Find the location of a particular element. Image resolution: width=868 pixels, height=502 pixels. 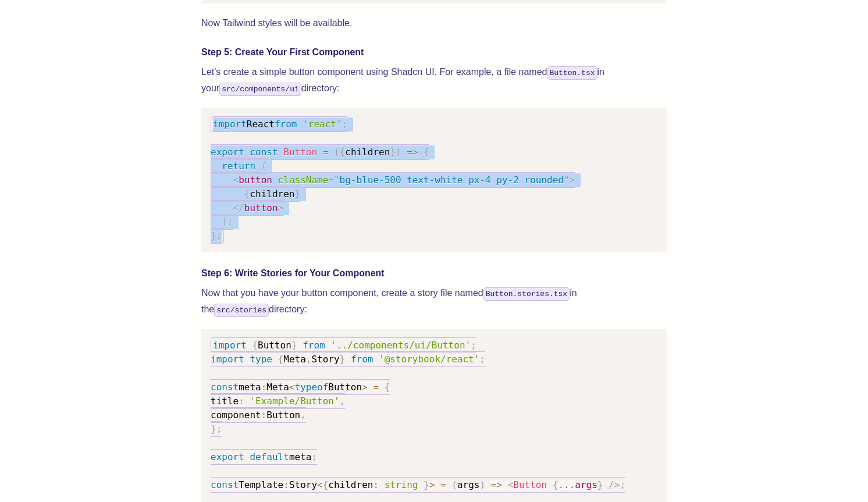

span: type is located at coordinates (260, 359).